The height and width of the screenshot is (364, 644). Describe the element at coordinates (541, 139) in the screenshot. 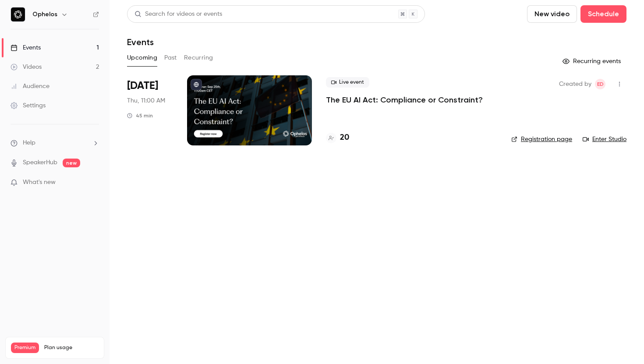

I see `a: Registration page` at that location.